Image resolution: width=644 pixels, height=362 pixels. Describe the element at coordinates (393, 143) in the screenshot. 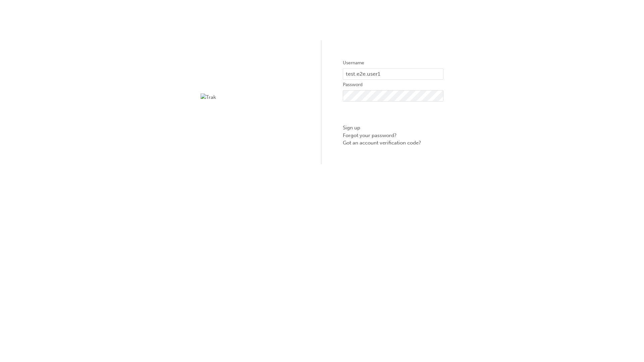

I see `a: Got an account verification code?` at that location.